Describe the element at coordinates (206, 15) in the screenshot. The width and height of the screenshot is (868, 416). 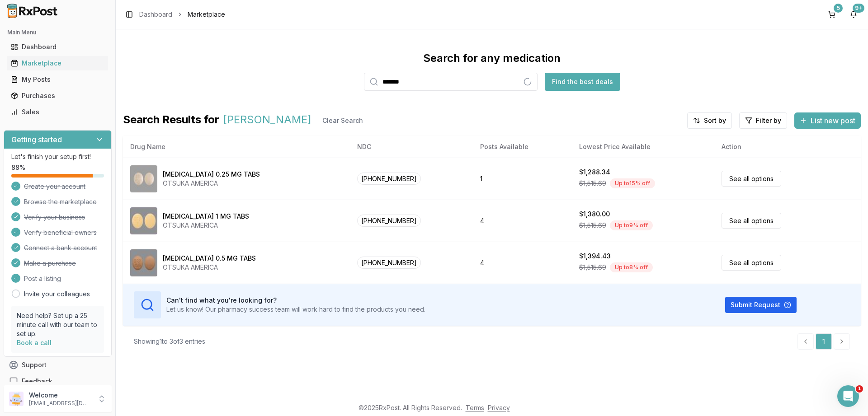
I see `span: Marketplace` at that location.